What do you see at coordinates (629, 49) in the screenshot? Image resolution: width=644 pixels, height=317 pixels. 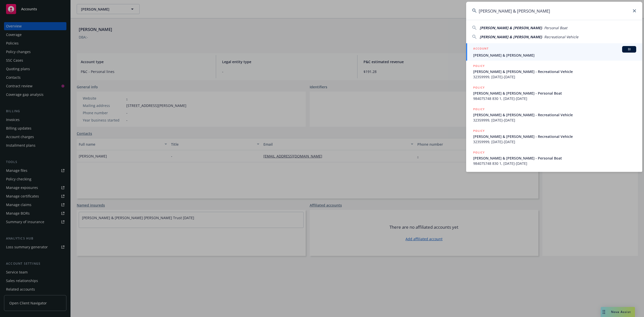 I see `span: BI` at bounding box center [629, 49].